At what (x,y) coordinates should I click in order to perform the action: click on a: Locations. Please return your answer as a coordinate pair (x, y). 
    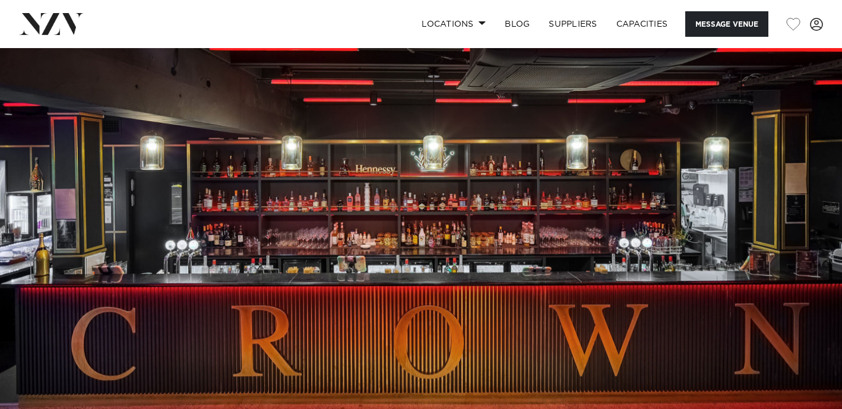
    Looking at the image, I should click on (453, 24).